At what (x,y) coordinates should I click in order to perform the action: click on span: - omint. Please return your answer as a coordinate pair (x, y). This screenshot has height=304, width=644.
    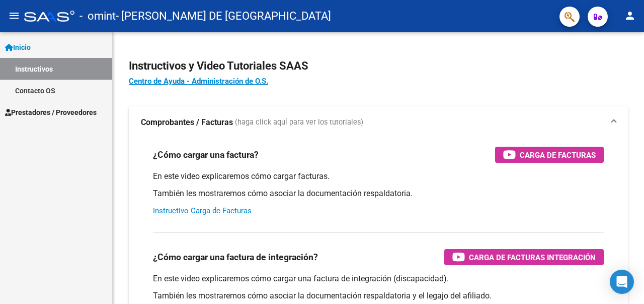
    Looking at the image, I should click on (98, 16).